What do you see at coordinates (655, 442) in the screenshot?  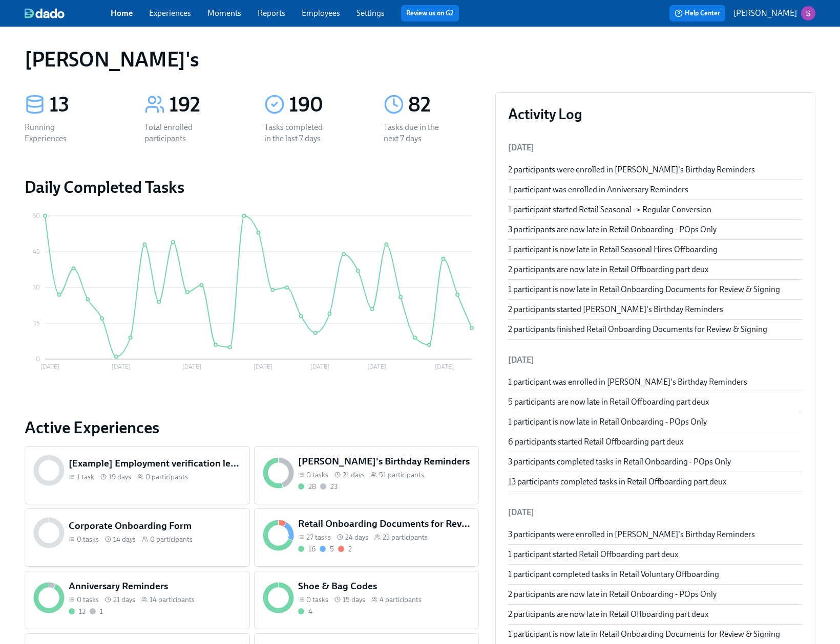 I see `div: 6 participants started Retail Offboarding part deux` at bounding box center [655, 442].